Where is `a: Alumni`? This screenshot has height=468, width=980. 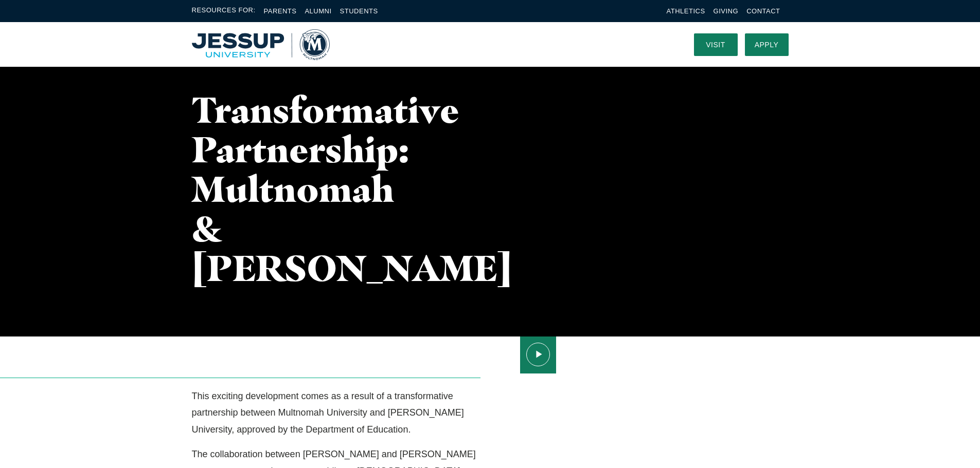
a: Alumni is located at coordinates (318, 10).